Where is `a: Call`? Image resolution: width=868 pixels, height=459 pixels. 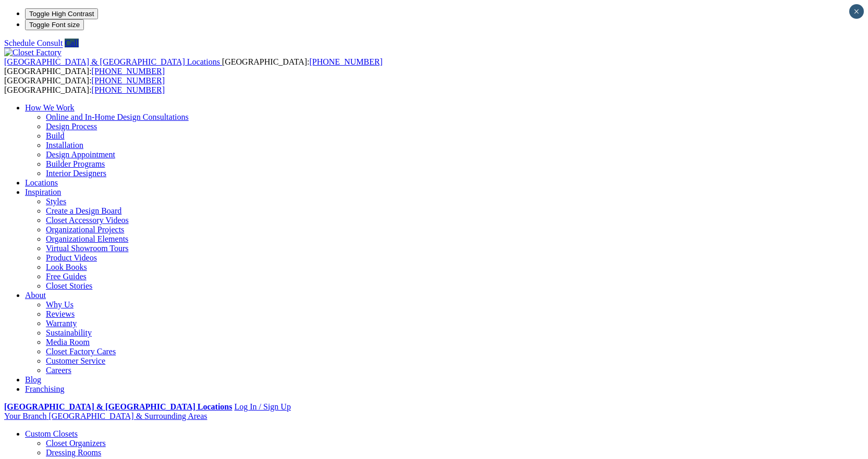
a: Call is located at coordinates (71, 42).